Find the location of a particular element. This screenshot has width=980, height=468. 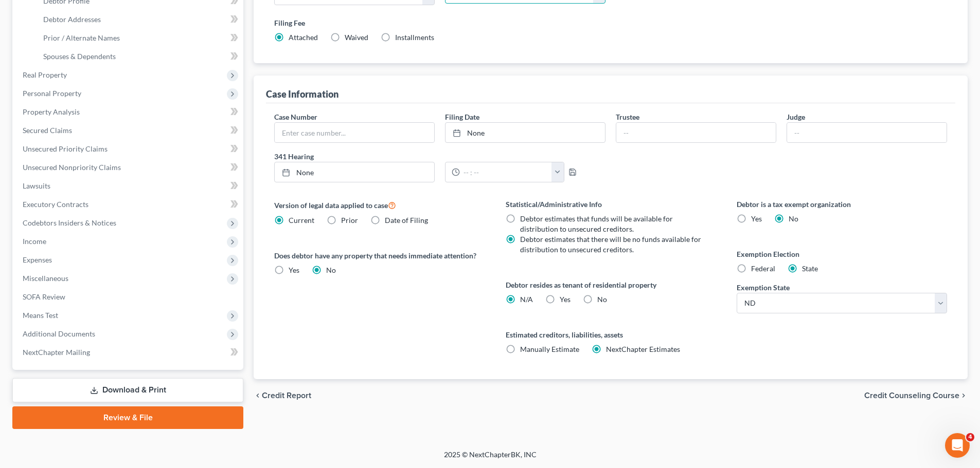

span: Personal Property is located at coordinates (52, 93).